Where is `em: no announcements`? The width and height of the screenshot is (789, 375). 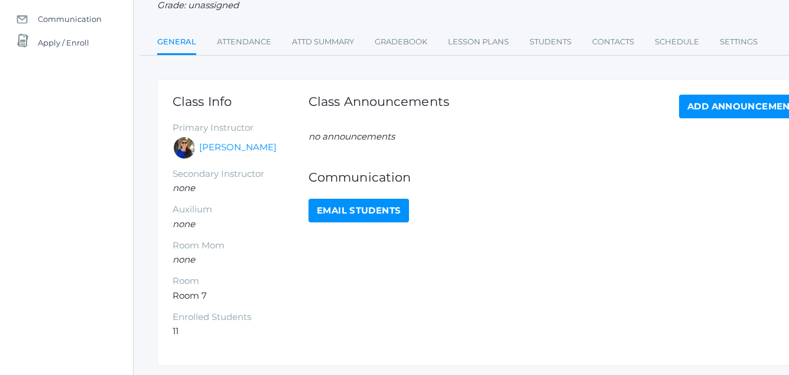
em: no announcements is located at coordinates (351, 136).